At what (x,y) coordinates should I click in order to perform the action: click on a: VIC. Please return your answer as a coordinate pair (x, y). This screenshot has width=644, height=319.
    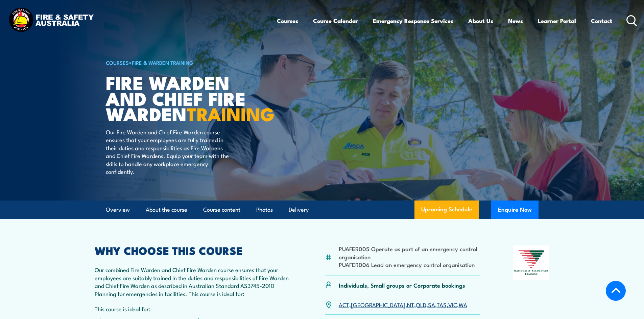
    Looking at the image, I should click on (452, 305).